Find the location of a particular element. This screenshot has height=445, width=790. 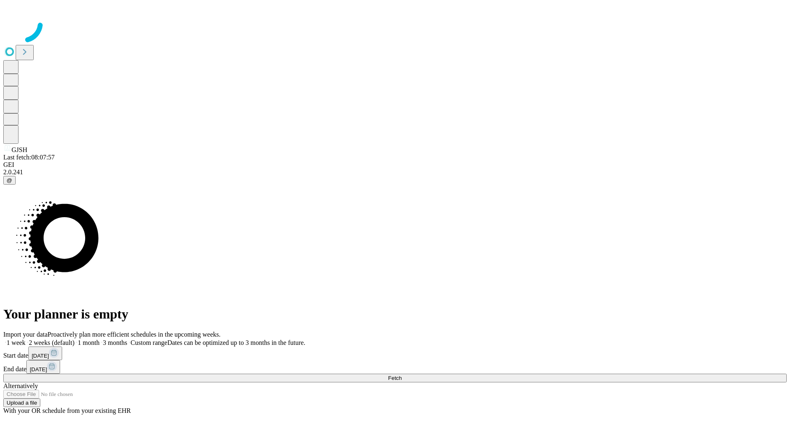

span: GJSH is located at coordinates (19, 149).